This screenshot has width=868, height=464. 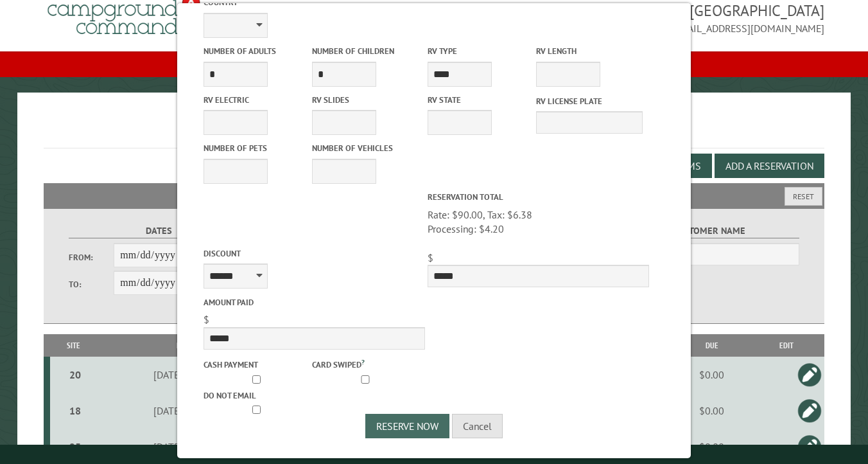 I want to click on div: 25, so click(x=75, y=446).